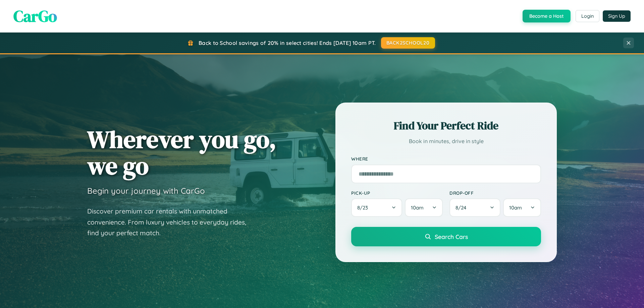 The height and width of the screenshot is (308, 644). I want to click on label: Where, so click(446, 159).